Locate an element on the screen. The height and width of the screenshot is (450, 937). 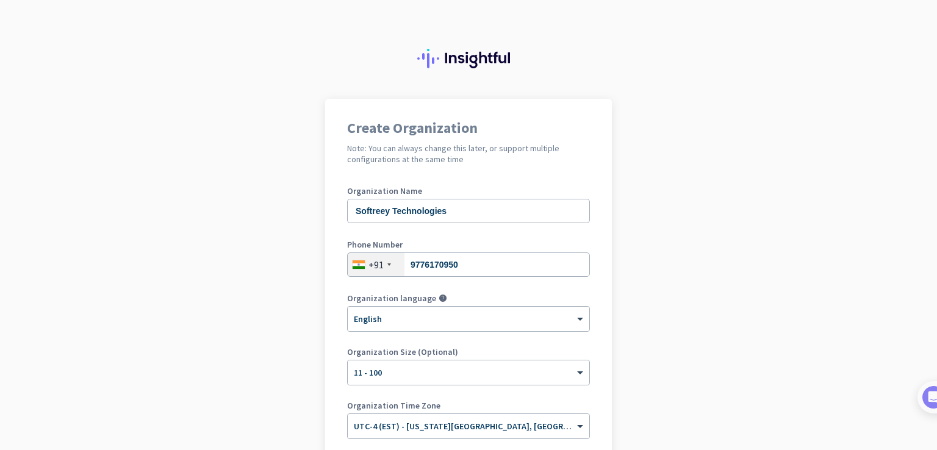
label: Organization Name is located at coordinates (469, 191).